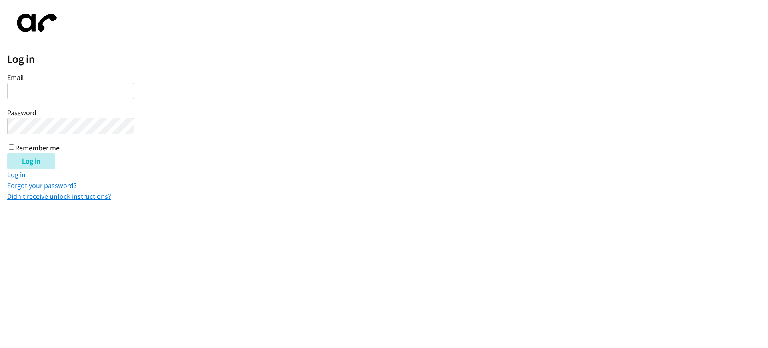 Image resolution: width=768 pixels, height=348 pixels. I want to click on input: Log in, so click(31, 161).